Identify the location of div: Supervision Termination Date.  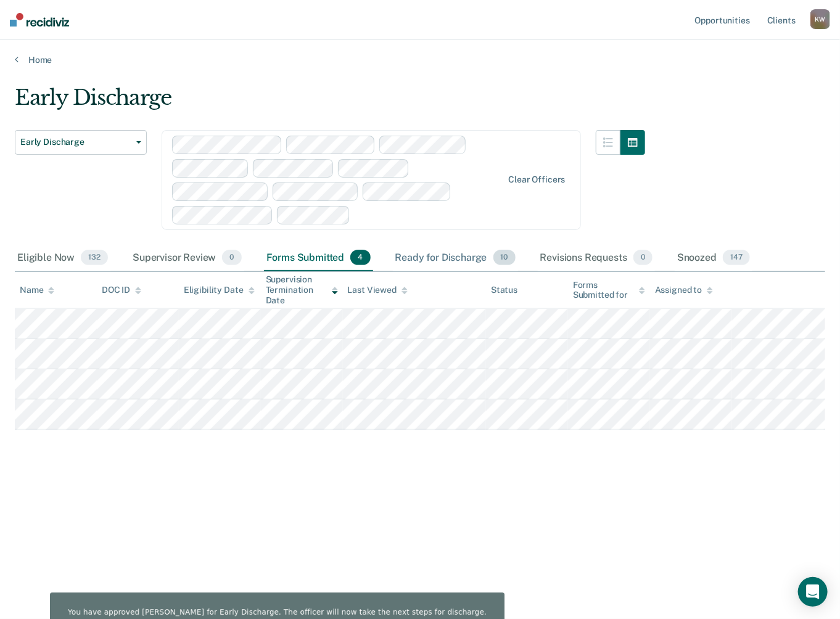
(302, 290).